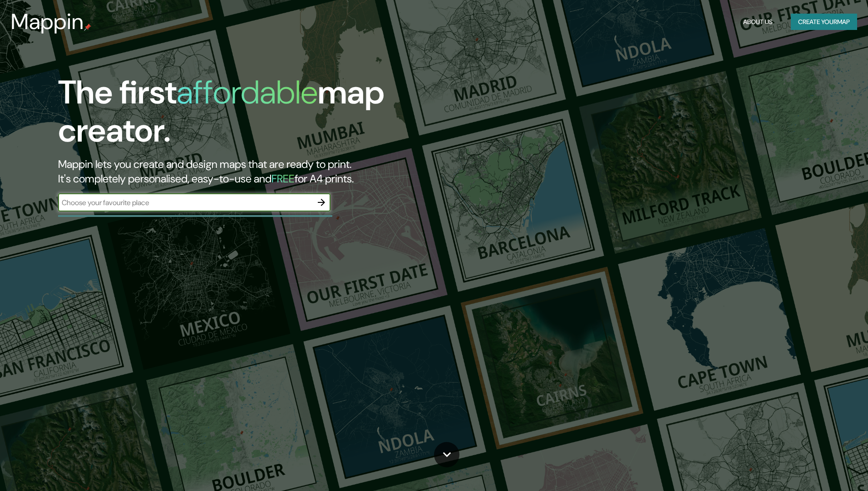 The height and width of the screenshot is (491, 868). What do you see at coordinates (758, 21) in the screenshot?
I see `button: About Us` at bounding box center [758, 21].